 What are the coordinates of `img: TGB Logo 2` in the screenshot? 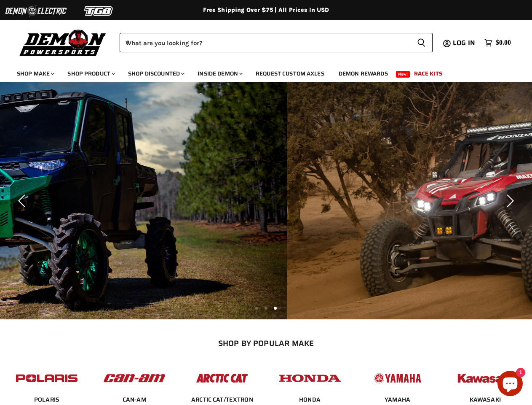 It's located at (99, 11).